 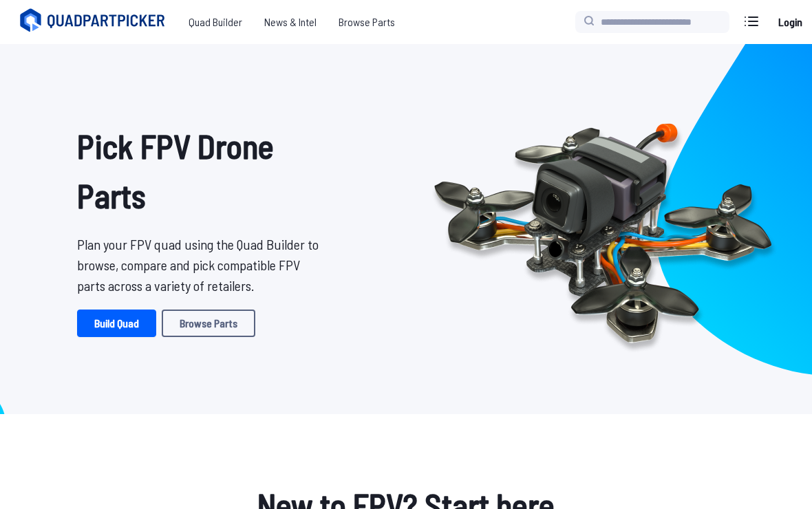 What do you see at coordinates (290, 22) in the screenshot?
I see `span: News & Intel` at bounding box center [290, 22].